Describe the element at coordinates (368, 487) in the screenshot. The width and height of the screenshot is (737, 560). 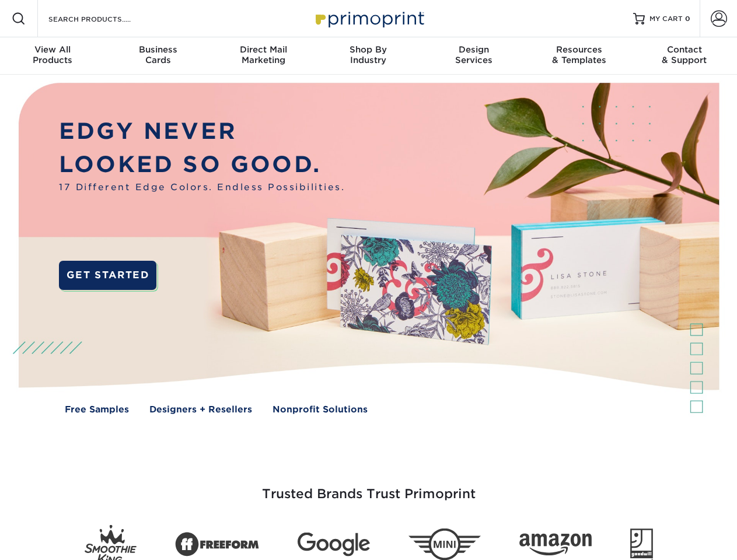
I see `h3: Trusted Brands Trust Primoprint` at that location.